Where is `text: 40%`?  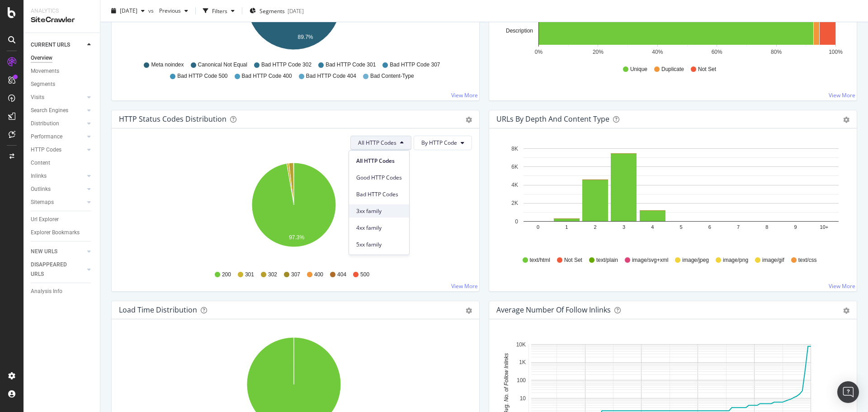 text: 40% is located at coordinates (657, 52).